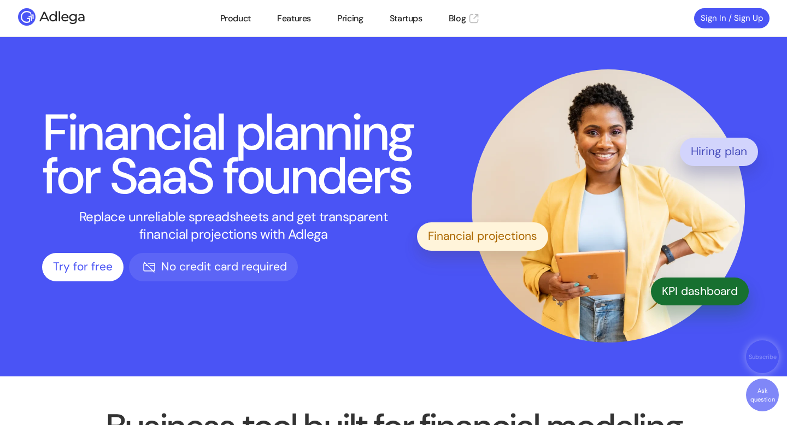 This screenshot has width=787, height=425. I want to click on a: Sign In / Sign Up, so click(731, 18).